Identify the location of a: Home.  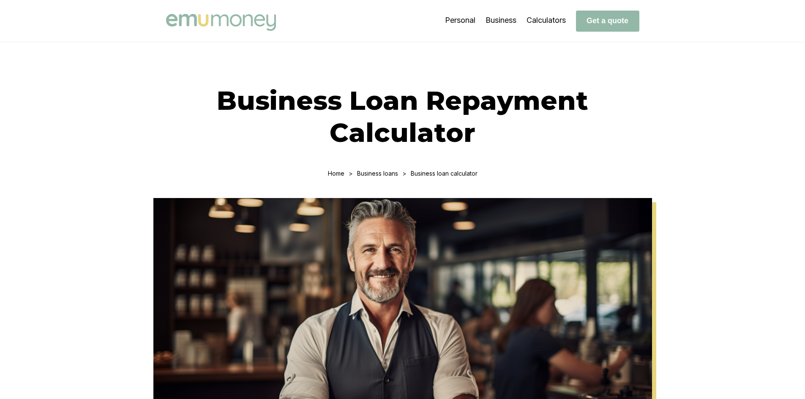
(336, 173).